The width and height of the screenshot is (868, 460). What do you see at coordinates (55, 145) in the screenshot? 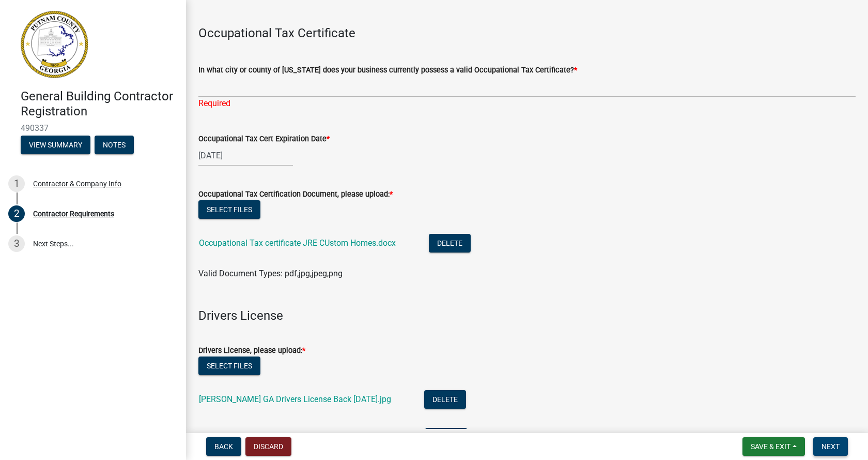
I see `wm-modal-confirm: Summary` at bounding box center [55, 145].